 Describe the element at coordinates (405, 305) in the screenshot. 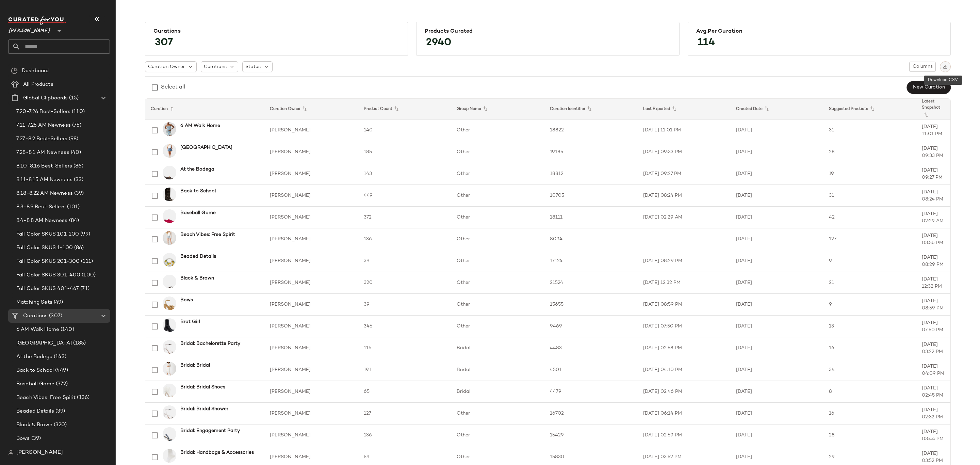

I see `td: 39` at that location.